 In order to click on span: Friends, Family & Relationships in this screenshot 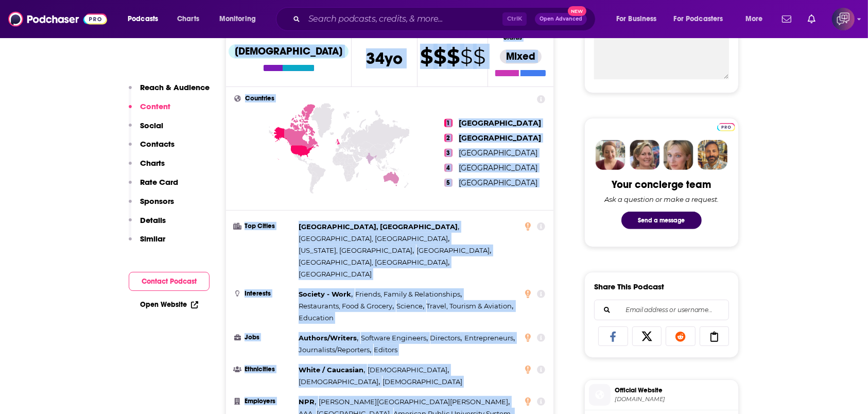, I will do `click(408, 294)`.